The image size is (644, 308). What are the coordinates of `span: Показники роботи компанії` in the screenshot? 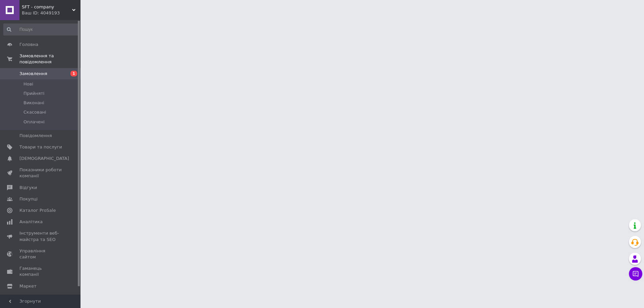 It's located at (41, 173).